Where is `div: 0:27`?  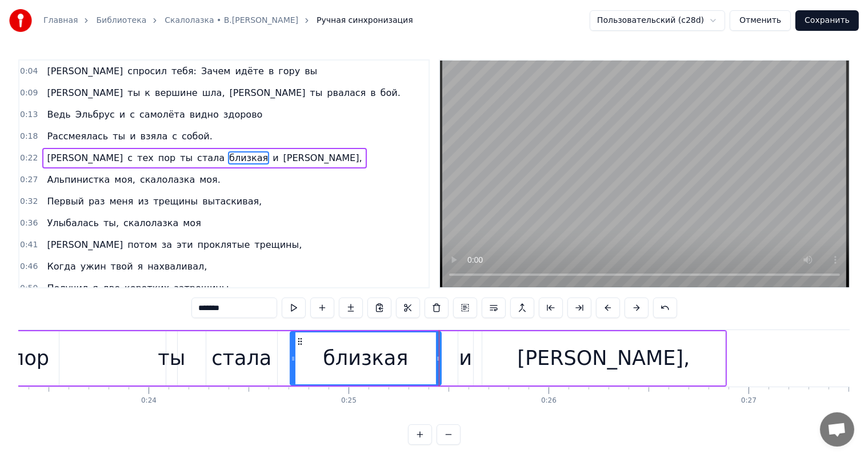
div: 0:27 is located at coordinates (748, 401).